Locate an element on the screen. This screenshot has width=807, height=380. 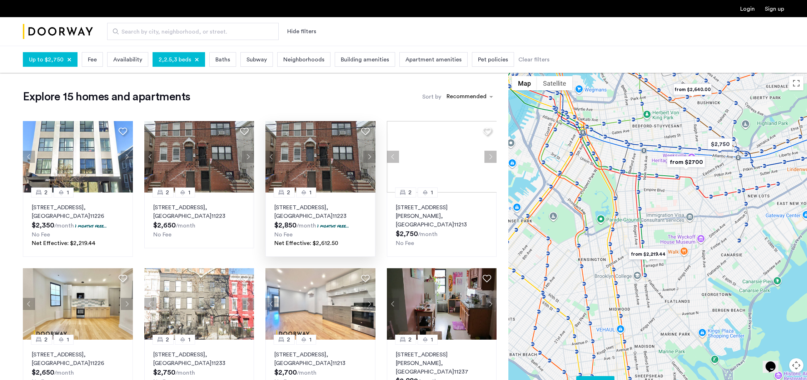
div: Recommended is located at coordinates (466, 97).